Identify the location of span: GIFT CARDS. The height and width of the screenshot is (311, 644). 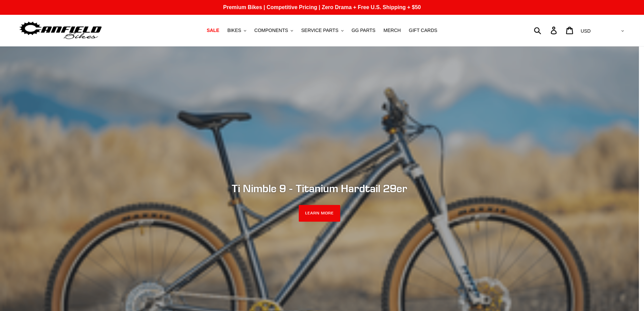
(423, 30).